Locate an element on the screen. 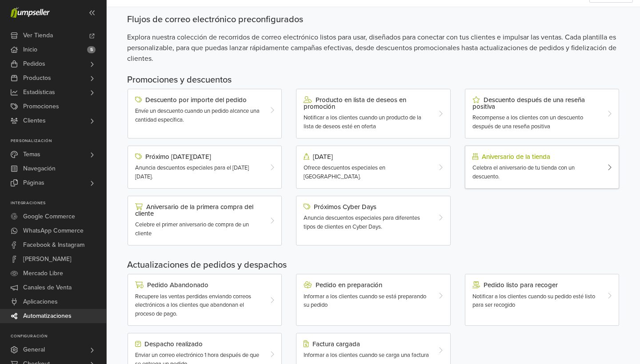  span: Recompense a los clientes con un descuento después de una reseña positiva is located at coordinates (527, 122).